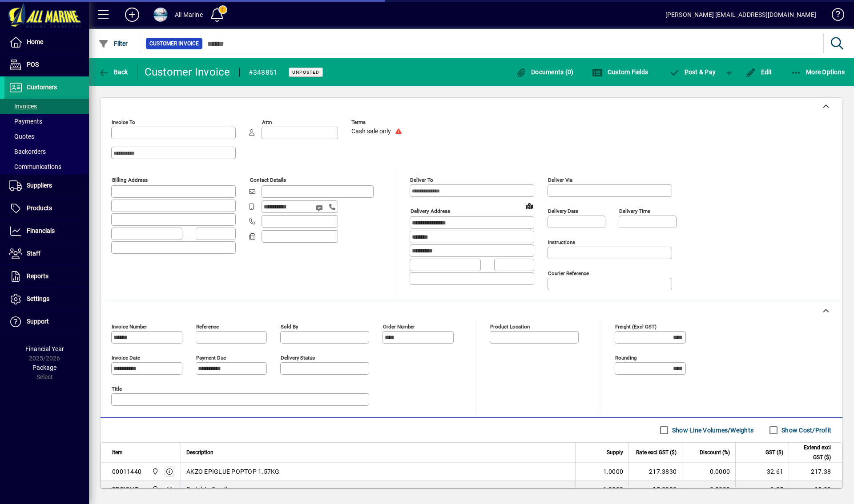 The image size is (854, 504). What do you see at coordinates (46, 231) in the screenshot?
I see `a: Financials` at bounding box center [46, 231].